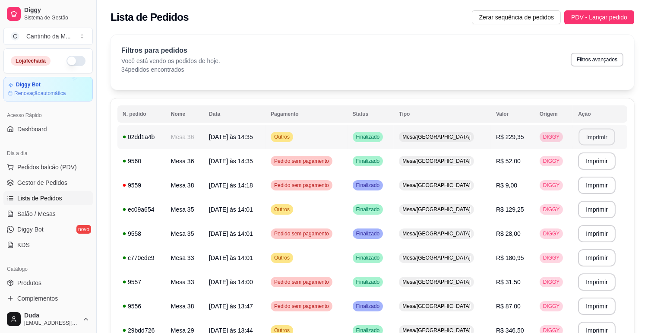  What do you see at coordinates (599, 17) in the screenshot?
I see `span: PDV - Lançar pedido` at bounding box center [599, 17].